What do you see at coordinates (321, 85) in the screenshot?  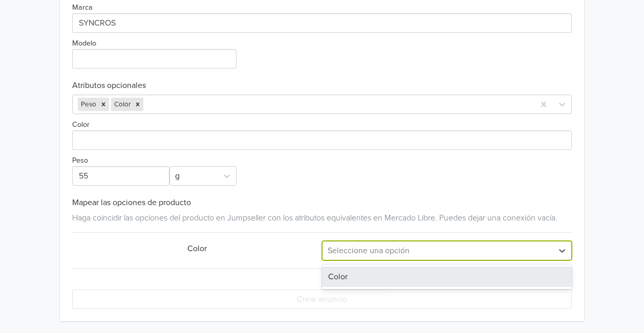 I see `h6: Atributos opcionales` at bounding box center [321, 85].